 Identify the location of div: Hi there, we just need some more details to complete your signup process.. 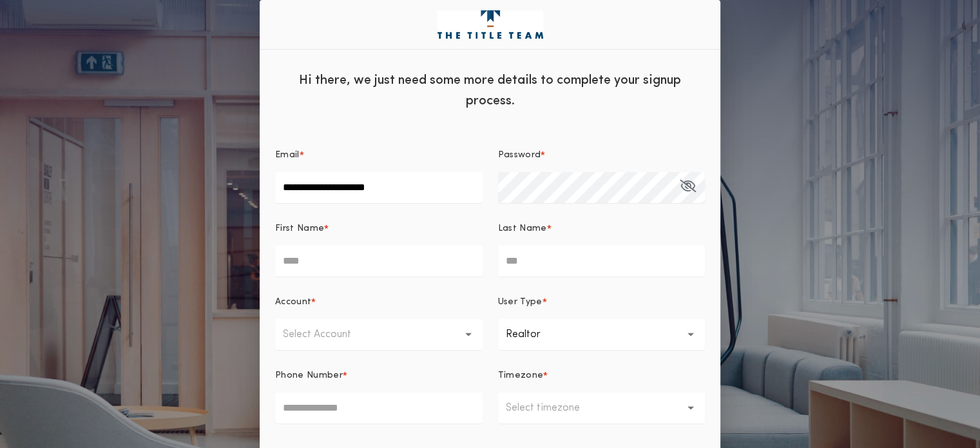
(490, 89).